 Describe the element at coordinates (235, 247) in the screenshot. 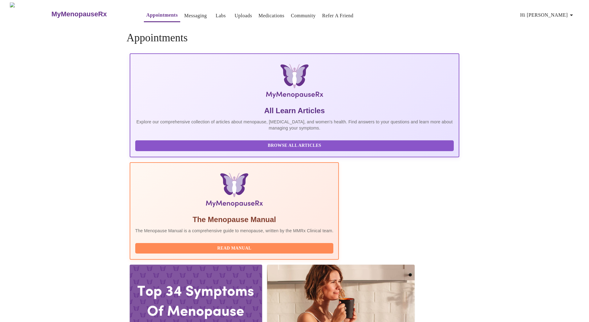

I see `a: Read Manual` at that location.